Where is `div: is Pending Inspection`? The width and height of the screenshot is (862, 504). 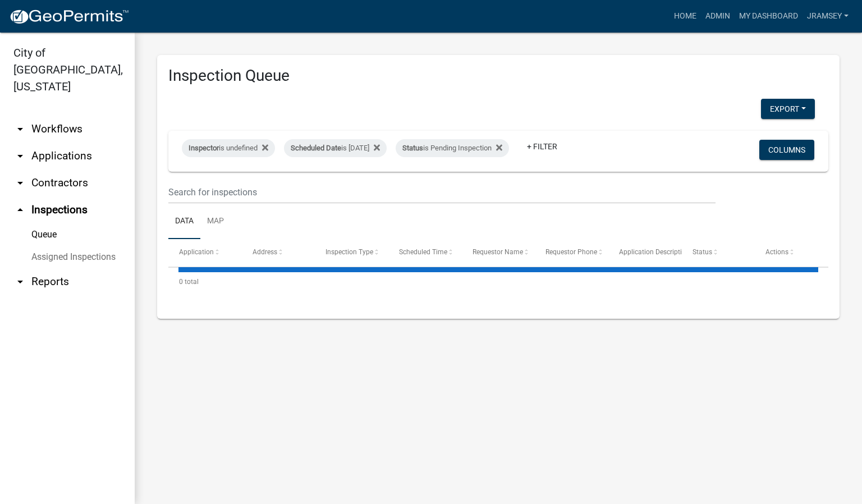
div: is Pending Inspection is located at coordinates (452, 148).